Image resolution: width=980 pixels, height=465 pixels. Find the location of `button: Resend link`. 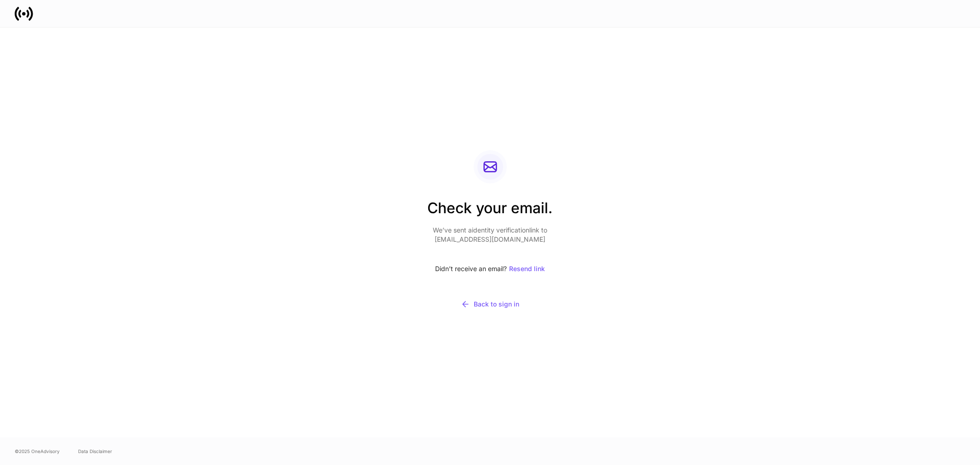

button: Resend link is located at coordinates (527, 269).